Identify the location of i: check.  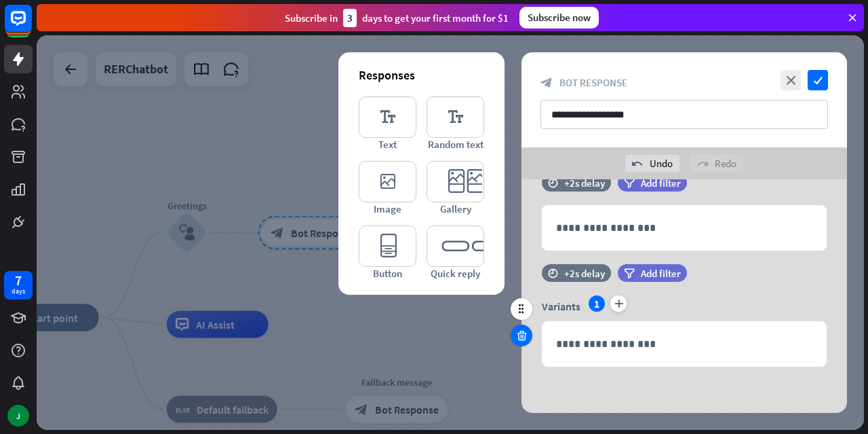
(818, 80).